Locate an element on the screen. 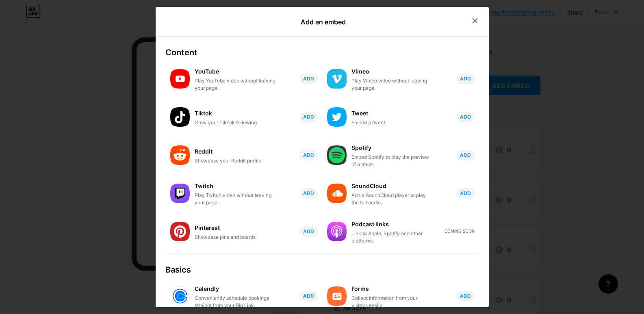  div: Reddit is located at coordinates (235, 151).